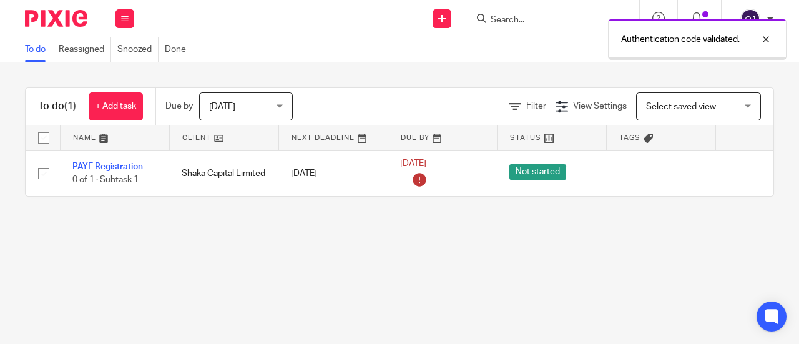  Describe the element at coordinates (537, 172) in the screenshot. I see `span: Not started` at that location.